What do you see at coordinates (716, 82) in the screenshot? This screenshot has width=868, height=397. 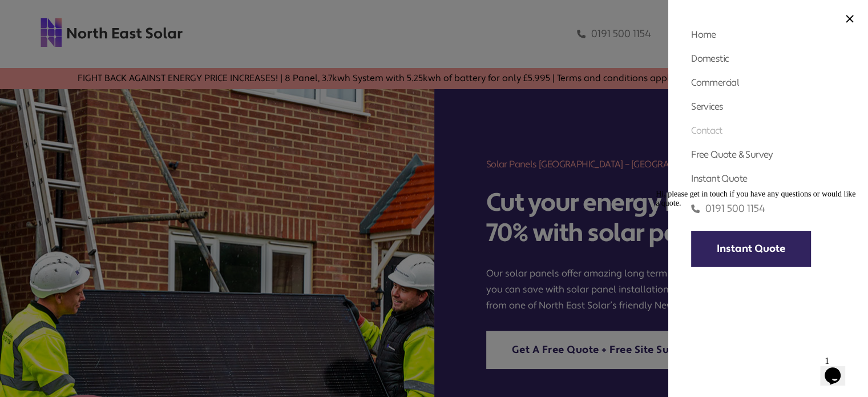 I see `a: Commercial` at bounding box center [716, 82].